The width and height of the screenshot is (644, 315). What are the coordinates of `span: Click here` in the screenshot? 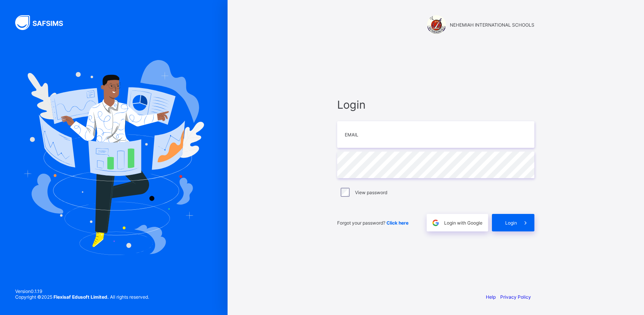 It's located at (398, 223).